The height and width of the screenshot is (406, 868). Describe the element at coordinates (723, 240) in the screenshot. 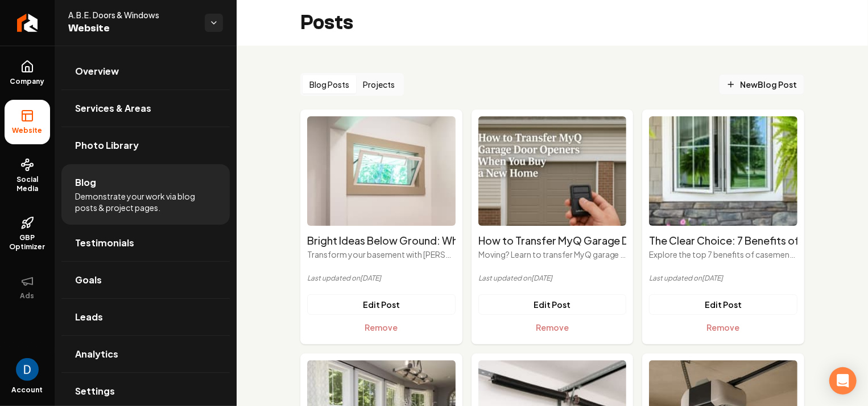

I see `h2: The Clear Choice: 7 Benefits of Casement Windows for Modern Homes` at that location.